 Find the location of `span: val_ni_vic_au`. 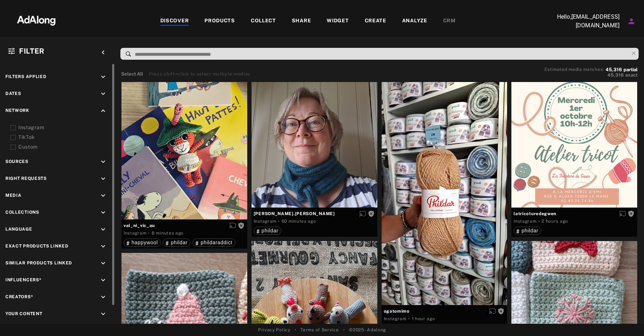

span: val_ni_vic_au is located at coordinates (185, 226).